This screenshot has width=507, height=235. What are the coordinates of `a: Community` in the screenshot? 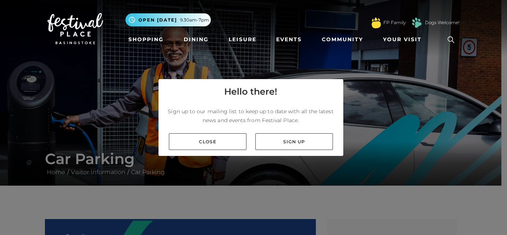 It's located at (342, 39).